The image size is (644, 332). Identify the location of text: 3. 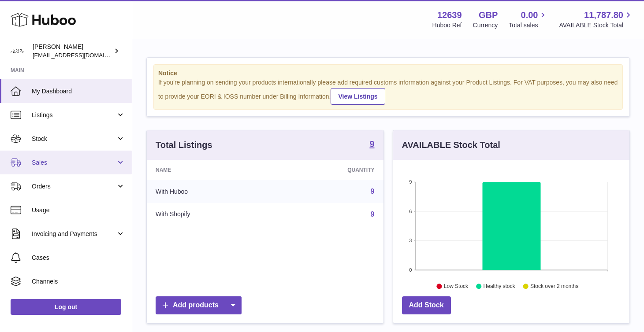
(410, 241).